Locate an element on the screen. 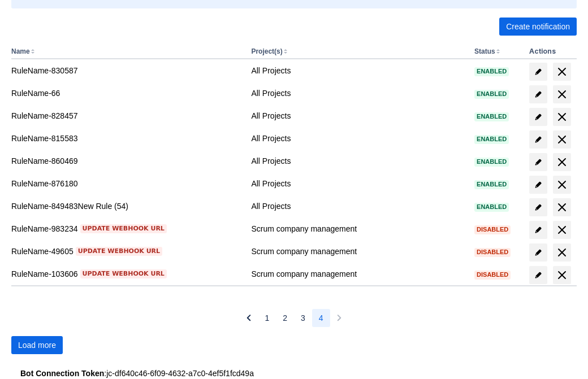  span: 2 is located at coordinates (285, 318).